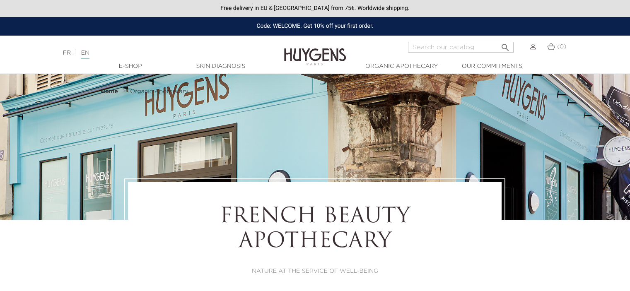  What do you see at coordinates (159, 92) in the screenshot?
I see `span: Organic Apothecary` at bounding box center [159, 92].